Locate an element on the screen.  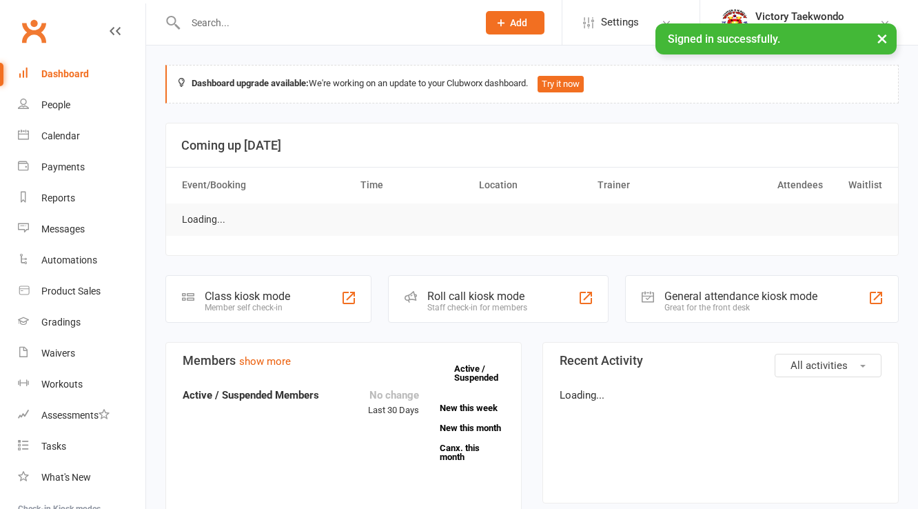
div: Payments is located at coordinates (63, 167).